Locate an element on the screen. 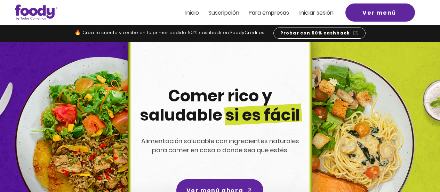  a: Para empresas is located at coordinates (269, 13).